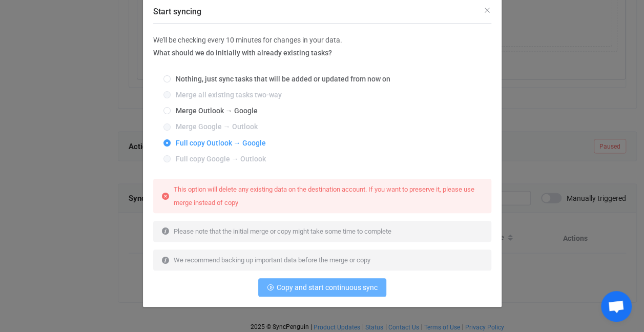  Describe the element at coordinates (322, 287) in the screenshot. I see `button: Copy and start continuous sync` at that location.